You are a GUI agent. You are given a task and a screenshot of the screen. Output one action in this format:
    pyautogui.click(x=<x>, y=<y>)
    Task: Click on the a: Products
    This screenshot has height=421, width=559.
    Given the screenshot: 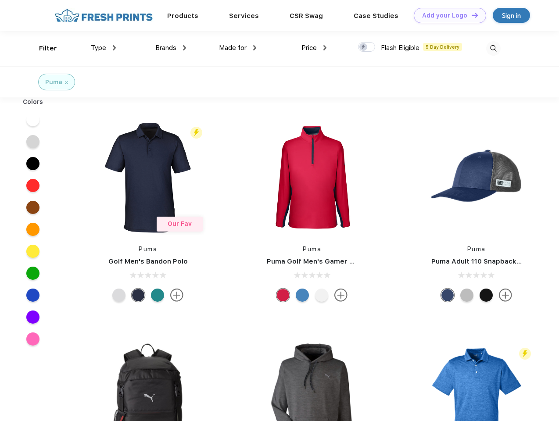 What is the action you would take?
    pyautogui.click(x=183, y=16)
    